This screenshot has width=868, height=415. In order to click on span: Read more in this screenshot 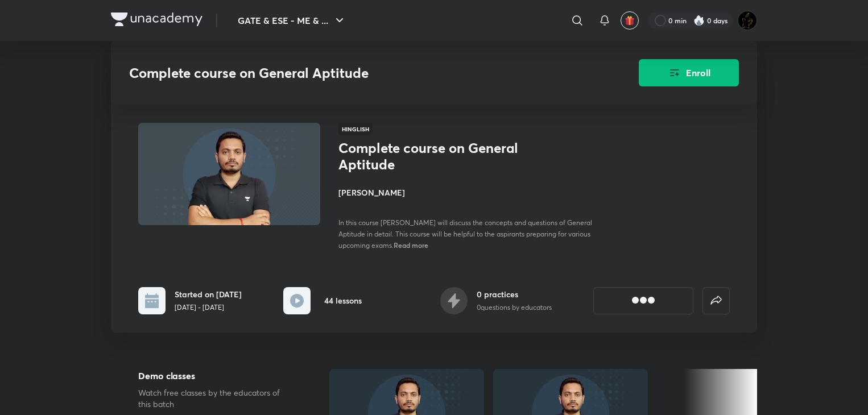, I will do `click(411, 245)`.